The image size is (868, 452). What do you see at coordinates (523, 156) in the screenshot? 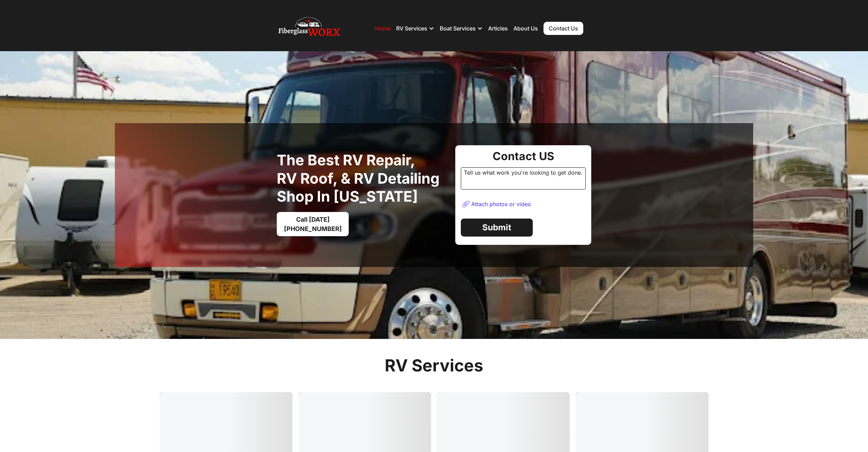
I see `div: Contact US` at bounding box center [523, 156].